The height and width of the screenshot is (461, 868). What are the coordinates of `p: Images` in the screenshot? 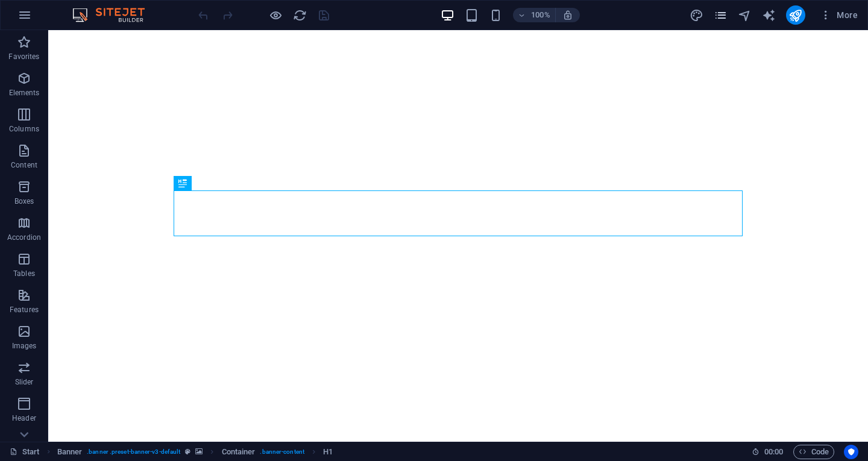 It's located at (24, 346).